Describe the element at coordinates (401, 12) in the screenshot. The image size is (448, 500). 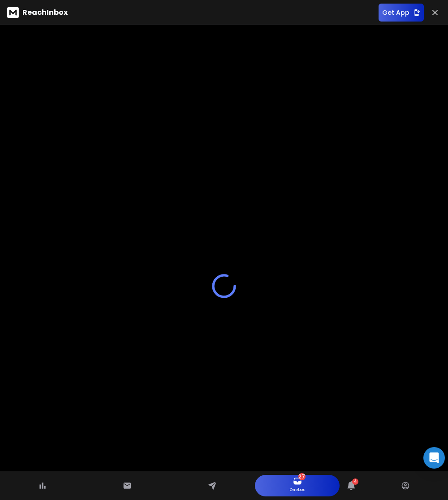
I see `button: Get App` at that location.